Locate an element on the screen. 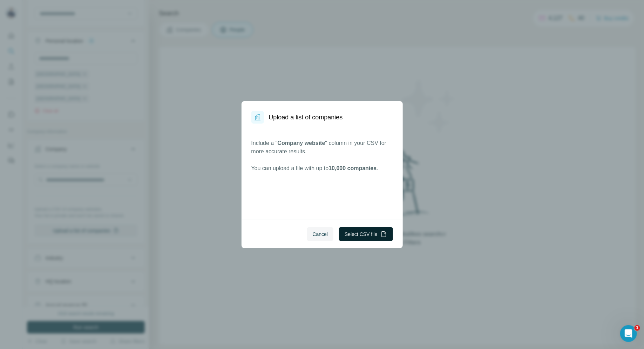  button: Select CSV file is located at coordinates (365, 235).